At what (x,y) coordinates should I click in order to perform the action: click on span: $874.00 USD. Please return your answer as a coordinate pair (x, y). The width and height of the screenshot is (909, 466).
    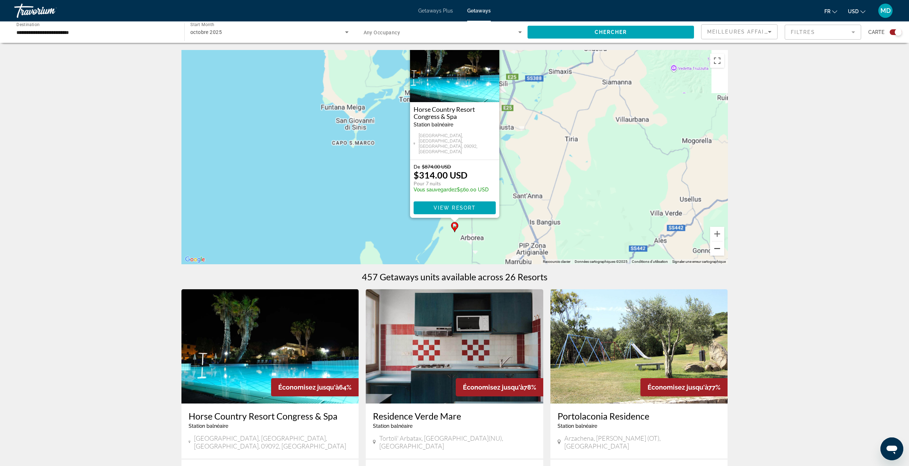
    Looking at the image, I should click on (437, 167).